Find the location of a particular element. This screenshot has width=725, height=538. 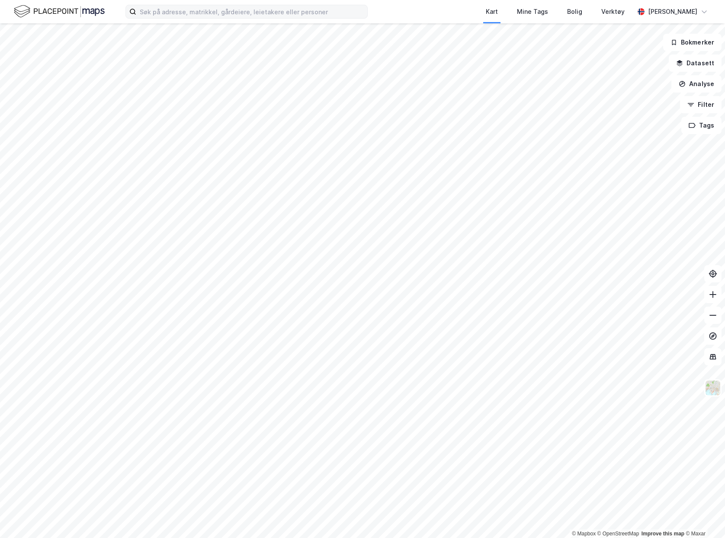

button: Datasett is located at coordinates (695, 63).